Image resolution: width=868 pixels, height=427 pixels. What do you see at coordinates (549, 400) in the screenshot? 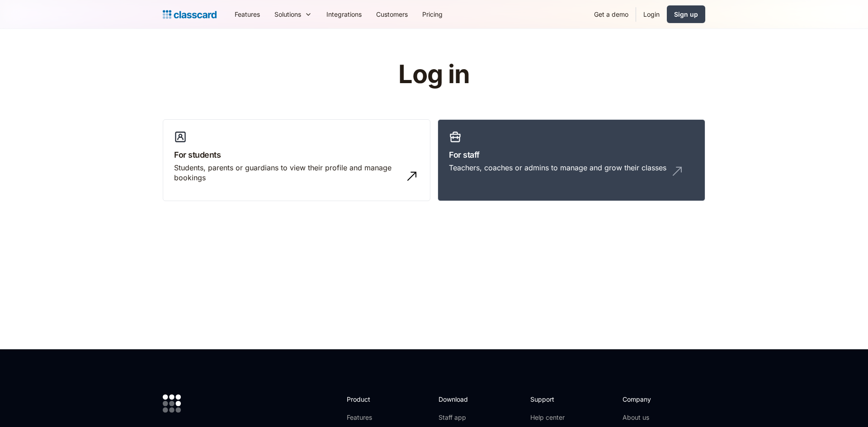
I see `h2: Support` at bounding box center [549, 400].